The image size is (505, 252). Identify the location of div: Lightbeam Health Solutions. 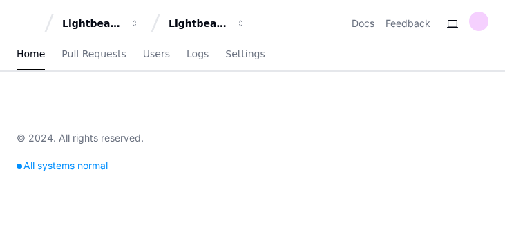
(198, 24).